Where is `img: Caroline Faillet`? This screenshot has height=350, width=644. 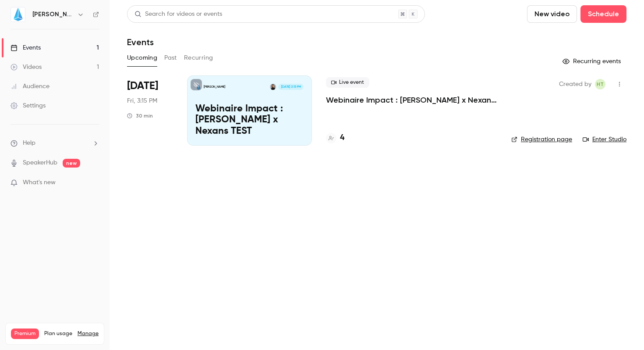
img: Caroline Faillet is located at coordinates (273, 87).